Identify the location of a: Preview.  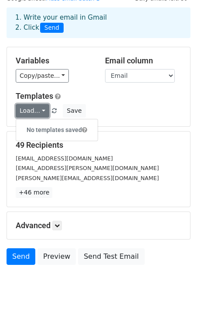
(57, 256).